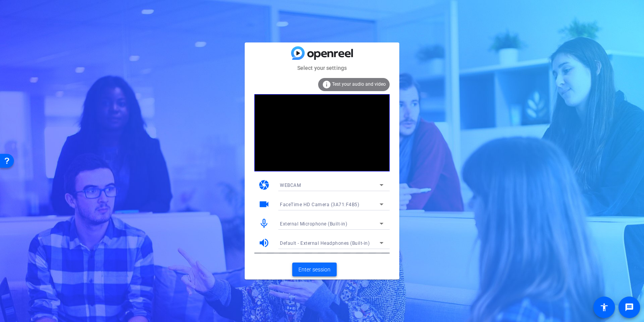 This screenshot has height=322, width=644. What do you see at coordinates (264, 185) in the screenshot?
I see `mat-icon: camera` at bounding box center [264, 185].